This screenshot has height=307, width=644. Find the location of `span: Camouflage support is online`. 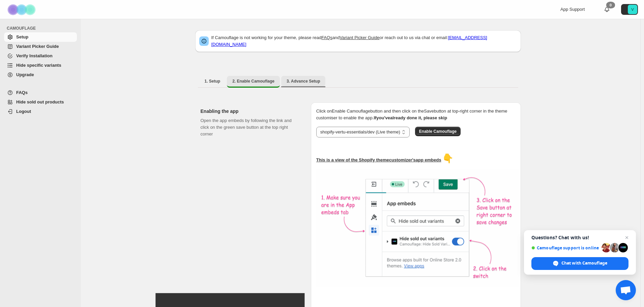

span: Camouflage support is online is located at coordinates (565, 247).